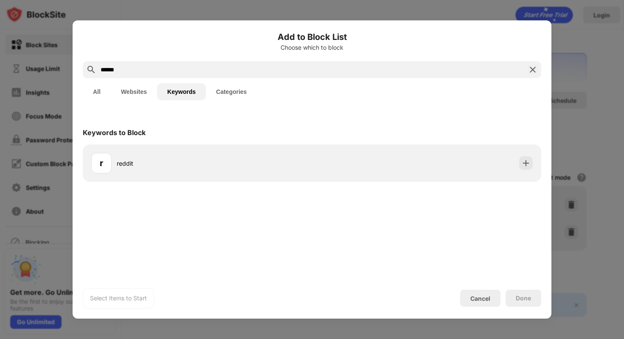 The width and height of the screenshot is (624, 339). What do you see at coordinates (118, 298) in the screenshot?
I see `div: Select Items to Start` at bounding box center [118, 298].